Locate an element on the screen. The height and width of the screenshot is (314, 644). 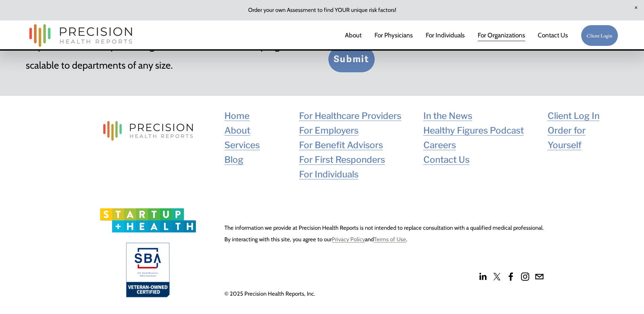
a: Privacy Policy is located at coordinates (348, 239).